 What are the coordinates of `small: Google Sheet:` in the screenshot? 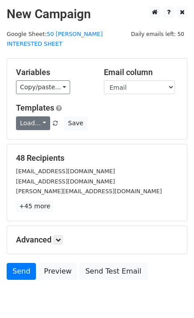 It's located at (55, 39).